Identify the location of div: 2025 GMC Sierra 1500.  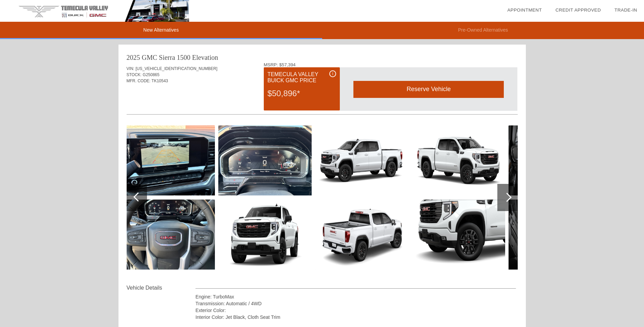
(159, 58).